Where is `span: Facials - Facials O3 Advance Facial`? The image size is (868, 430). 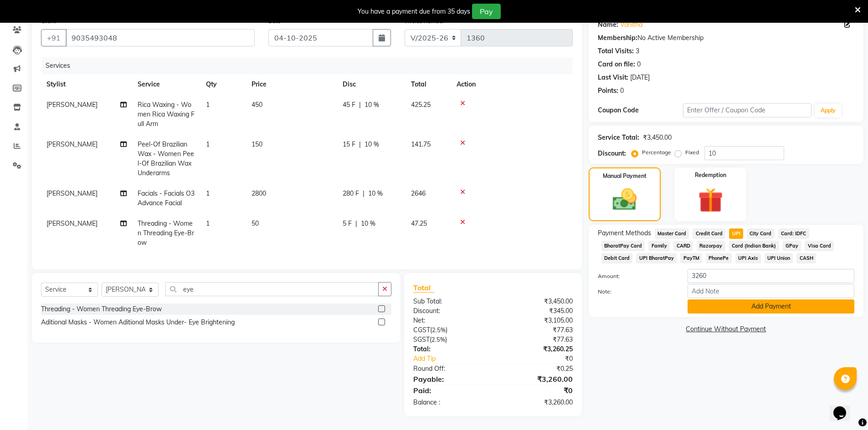
span: Facials - Facials O3 Advance Facial is located at coordinates (166, 198).